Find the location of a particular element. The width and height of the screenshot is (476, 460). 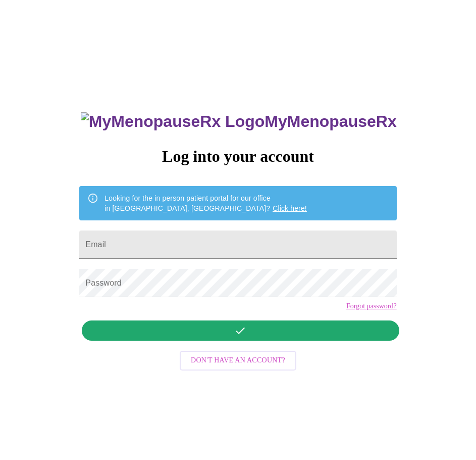

a: Click here! is located at coordinates (290, 209).